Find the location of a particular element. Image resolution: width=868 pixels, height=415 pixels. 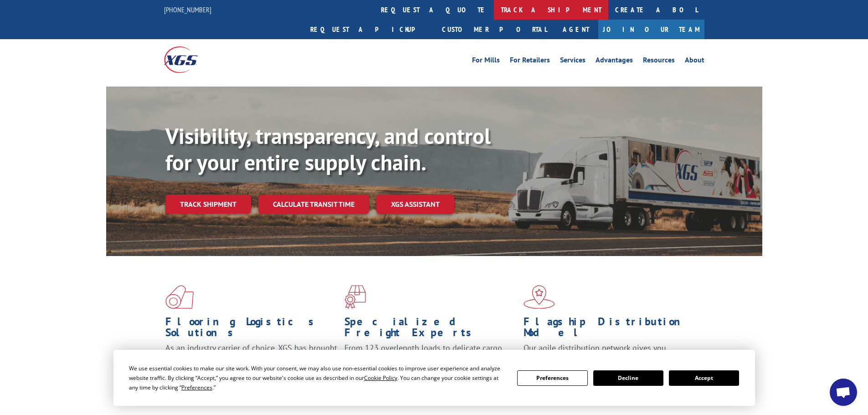

div: We use essential cookies to make our site work. With your consent, we may also use non-essential ... is located at coordinates (318, 378).